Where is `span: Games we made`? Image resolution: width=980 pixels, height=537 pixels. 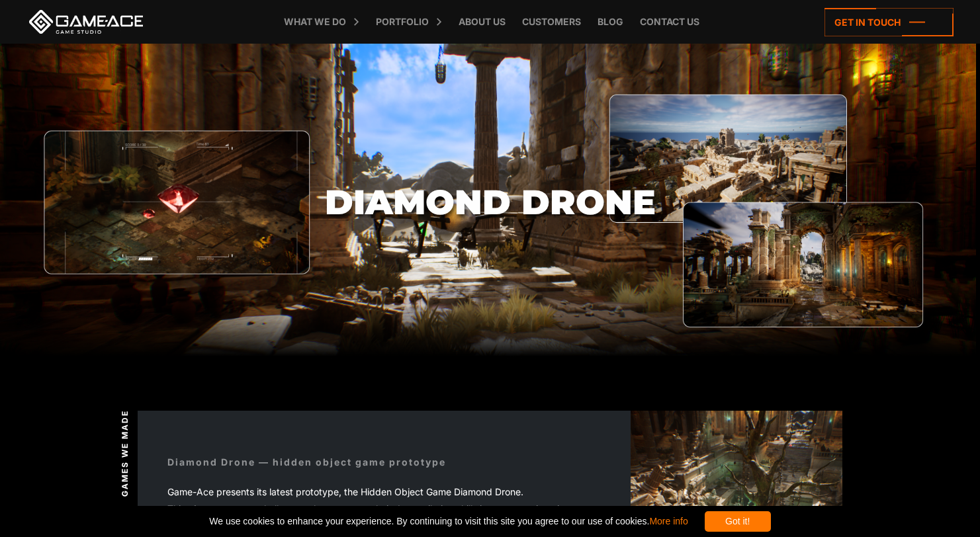
span: Games we made is located at coordinates (125, 453).